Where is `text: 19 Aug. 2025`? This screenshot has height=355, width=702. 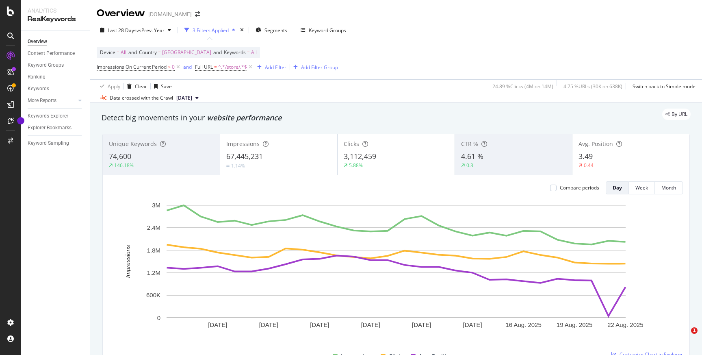
text: 19 Aug. 2025 is located at coordinates (575, 324).